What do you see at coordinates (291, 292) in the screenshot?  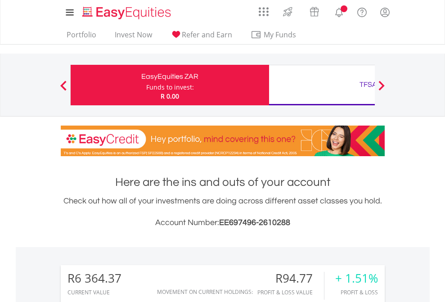 I see `div: Profit & Loss Value` at bounding box center [291, 292].